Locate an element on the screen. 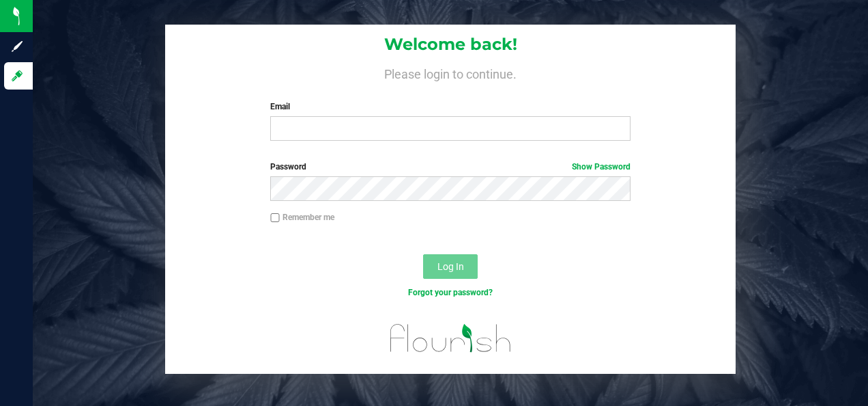 The width and height of the screenshot is (868, 406). a: Forgot your password? is located at coordinates (450, 292).